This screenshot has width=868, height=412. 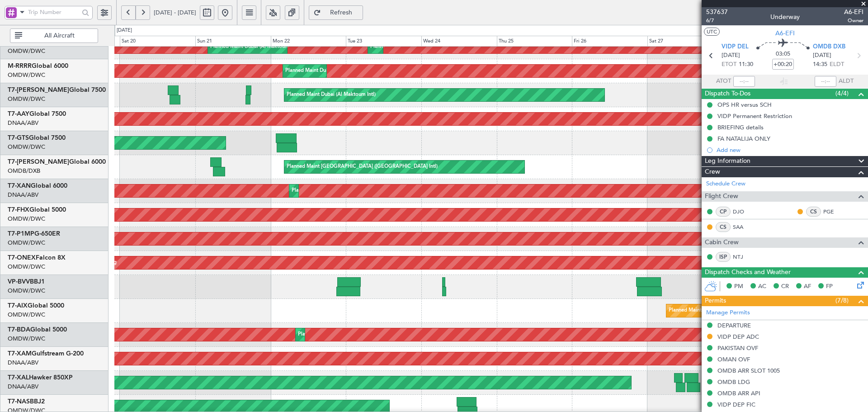 What do you see at coordinates (833, 212) in the screenshot?
I see `a: PGE` at bounding box center [833, 212].